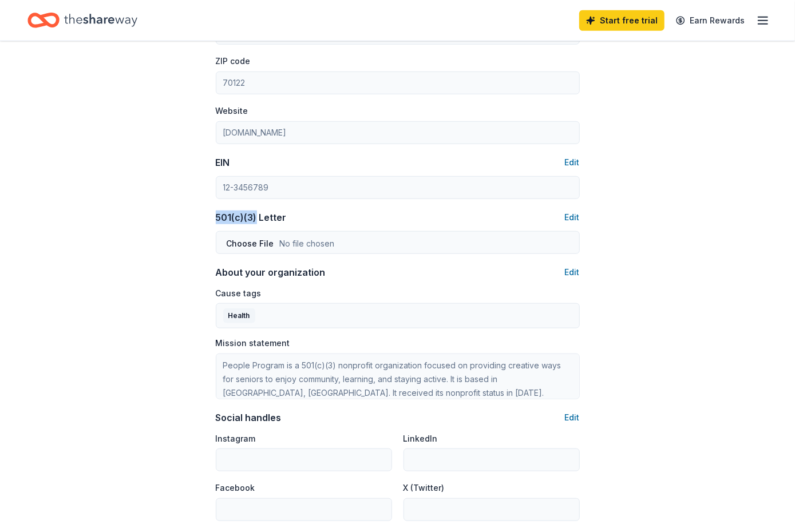 The image size is (795, 532). Describe the element at coordinates (398, 376) in the screenshot. I see `textarea: People Program is a 501(c)(3) nonprofit organization focused on providing creative ways for senio...` at that location.